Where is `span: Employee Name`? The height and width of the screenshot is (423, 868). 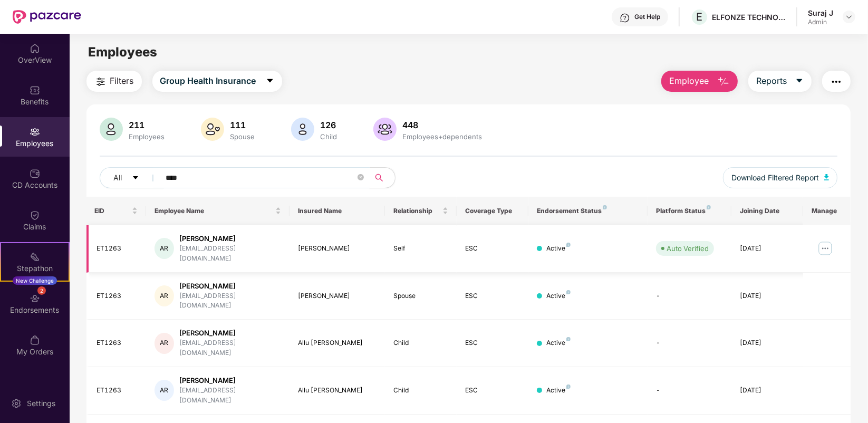
span: Employee Name is located at coordinates (214, 211).